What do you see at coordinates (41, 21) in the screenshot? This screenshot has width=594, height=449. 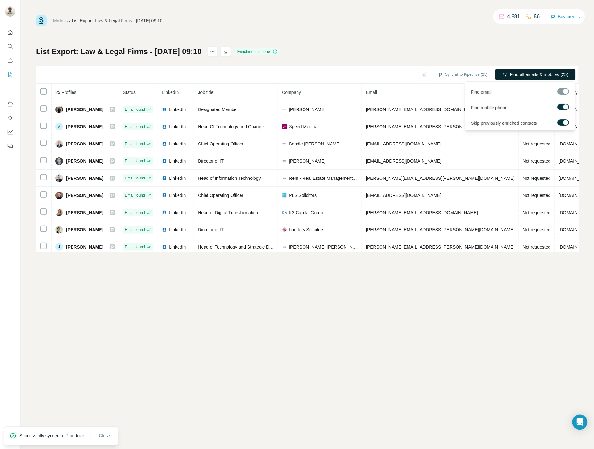 I see `img: Surfe Logo` at bounding box center [41, 21].